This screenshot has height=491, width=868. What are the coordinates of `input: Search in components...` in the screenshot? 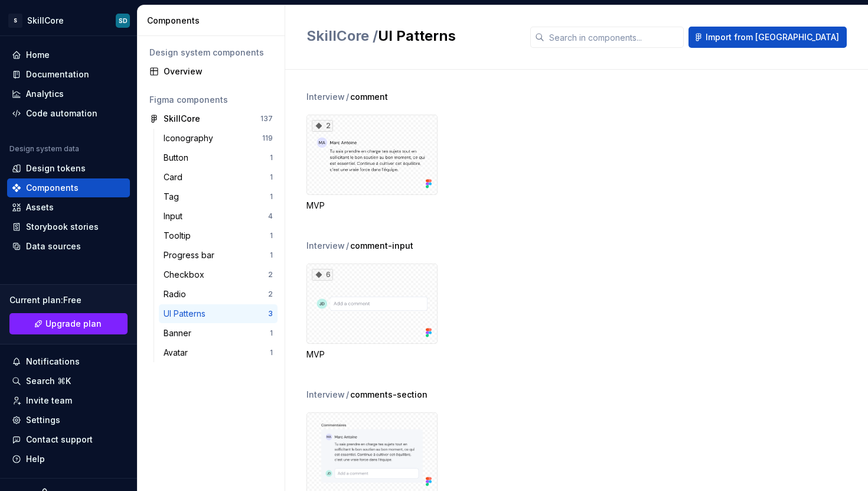 It's located at (614, 37).